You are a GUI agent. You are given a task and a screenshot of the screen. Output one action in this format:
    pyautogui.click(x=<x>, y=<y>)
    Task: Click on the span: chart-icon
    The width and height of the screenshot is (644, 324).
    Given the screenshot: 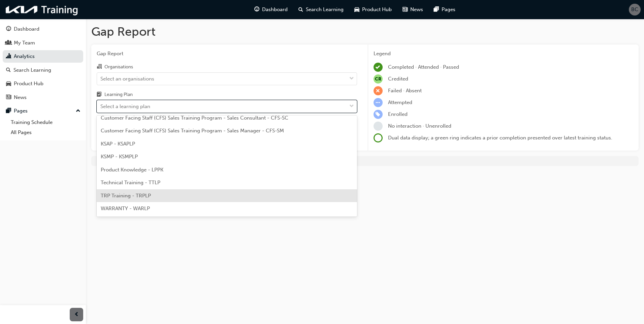 What is the action you would take?
    pyautogui.click(x=8, y=57)
    